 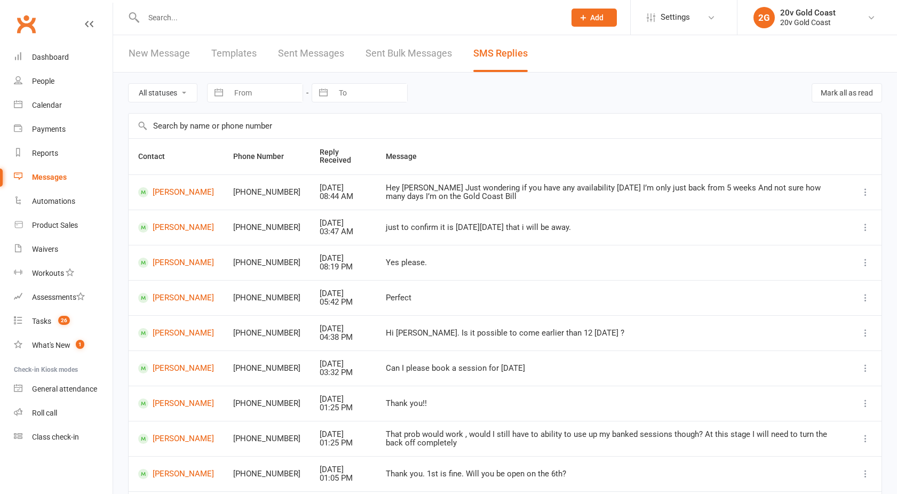 I want to click on div: Thank you!!, so click(x=613, y=403).